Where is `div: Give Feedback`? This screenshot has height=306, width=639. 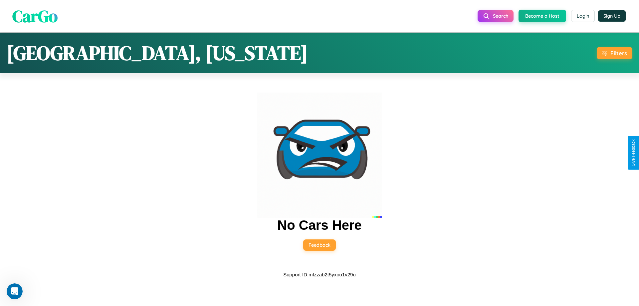
div: Give Feedback is located at coordinates (633, 153).